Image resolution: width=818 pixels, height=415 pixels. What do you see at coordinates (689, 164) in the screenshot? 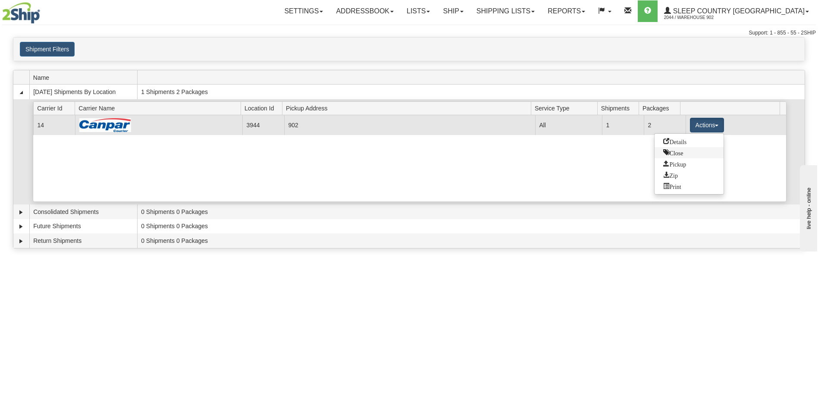
I see `a: Request a carrier pickup` at bounding box center [689, 164].